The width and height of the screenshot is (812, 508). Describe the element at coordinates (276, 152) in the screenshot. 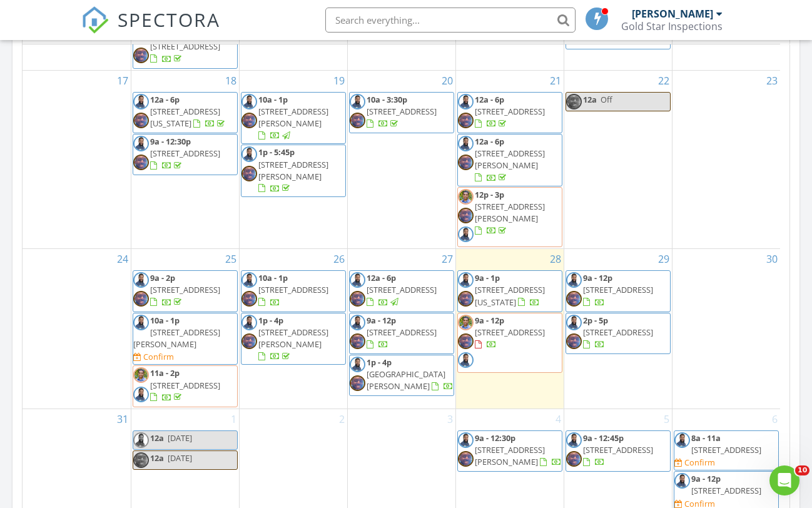

I see `span: 1p - 5:45p` at that location.